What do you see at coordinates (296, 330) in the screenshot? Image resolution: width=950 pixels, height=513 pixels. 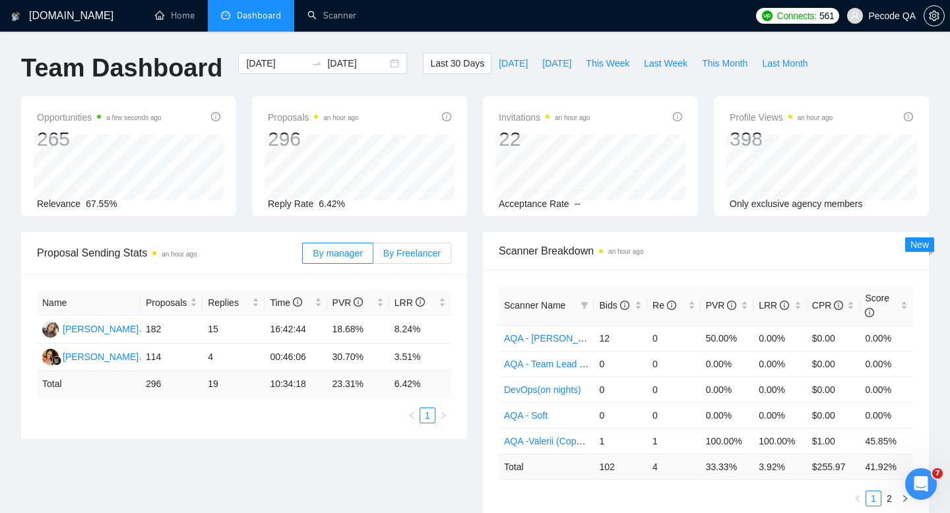 I see `td: 16:42:44` at bounding box center [296, 330].